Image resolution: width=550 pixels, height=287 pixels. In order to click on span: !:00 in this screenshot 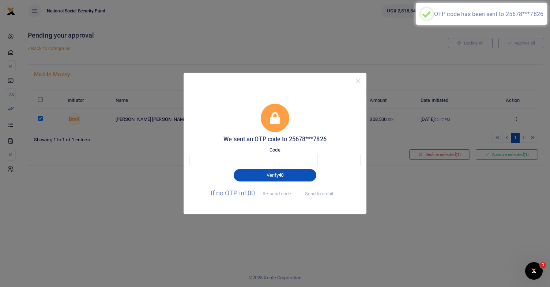, I will do `click(249, 193)`.